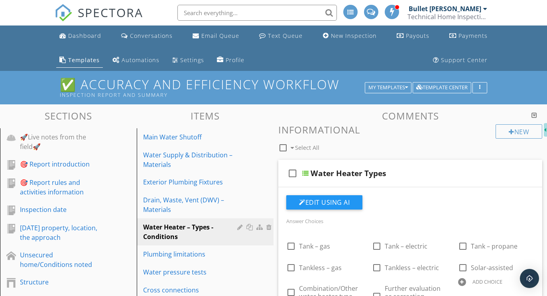 The width and height of the screenshot is (547, 296). I want to click on input: Search everything..., so click(257, 13).